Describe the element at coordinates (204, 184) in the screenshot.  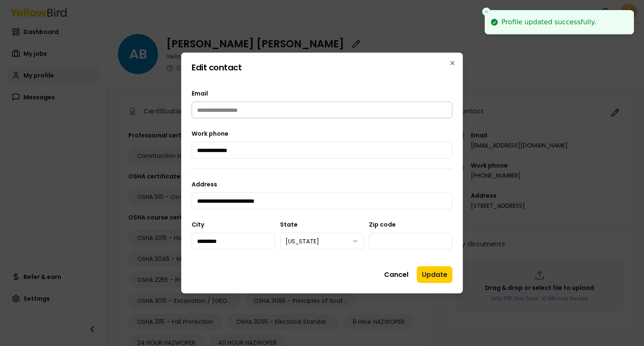
I see `label: Address` at that location.